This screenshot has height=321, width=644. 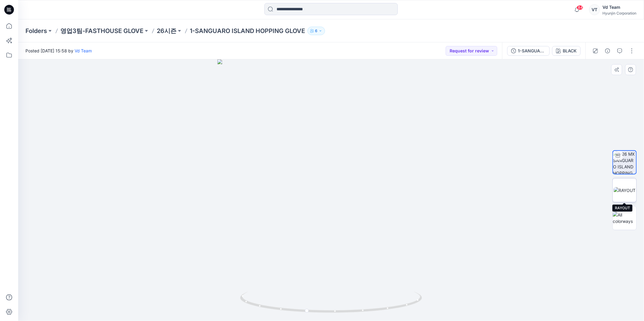 What do you see at coordinates (624, 162) in the screenshot?
I see `img: 1-26 MX SANGUARO ISLAND HOPPING GLOVE` at bounding box center [624, 162].